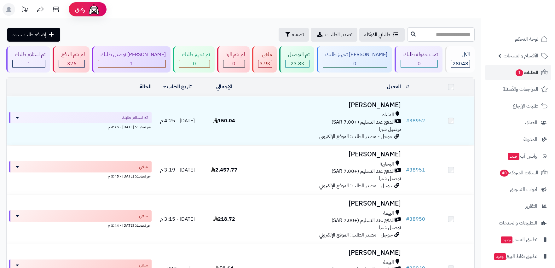  I want to click on a: المراجعات والأسئلة, so click(518, 89).